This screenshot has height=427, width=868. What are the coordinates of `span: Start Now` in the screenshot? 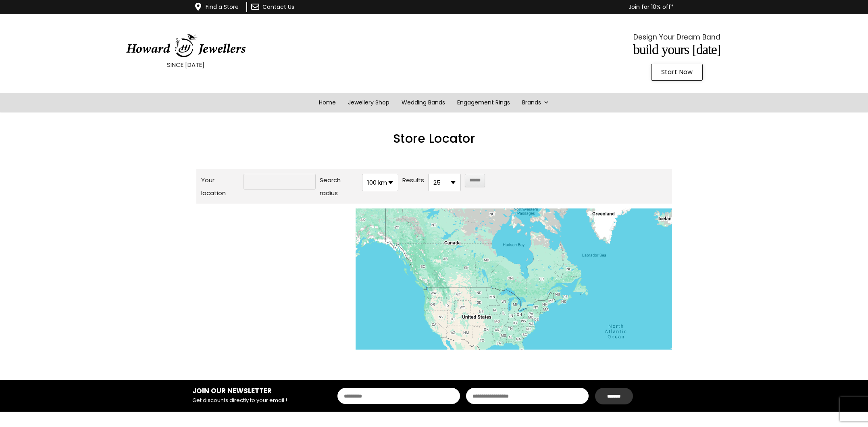 It's located at (677, 72).